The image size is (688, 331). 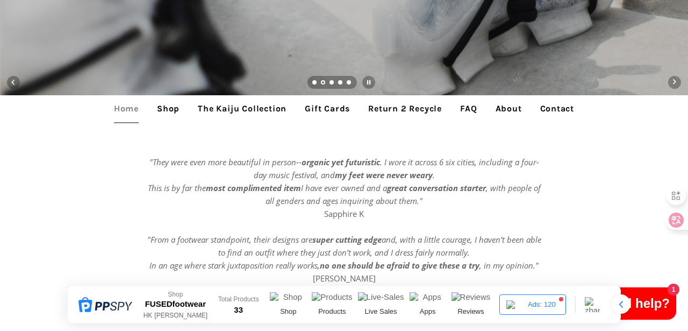 I want to click on strong: no one should be afraid to give these a try, so click(x=399, y=265).